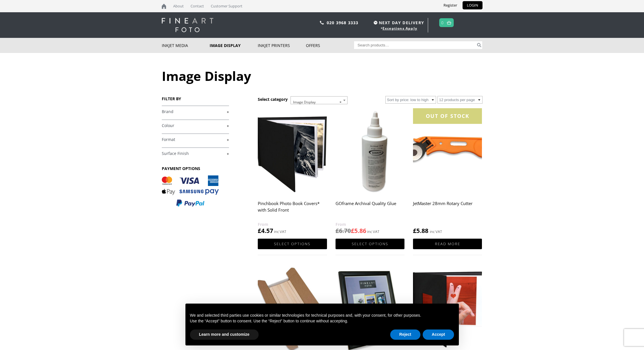 This screenshot has height=350, width=644. Describe the element at coordinates (196, 126) in the screenshot. I see `h4: Colour` at that location.